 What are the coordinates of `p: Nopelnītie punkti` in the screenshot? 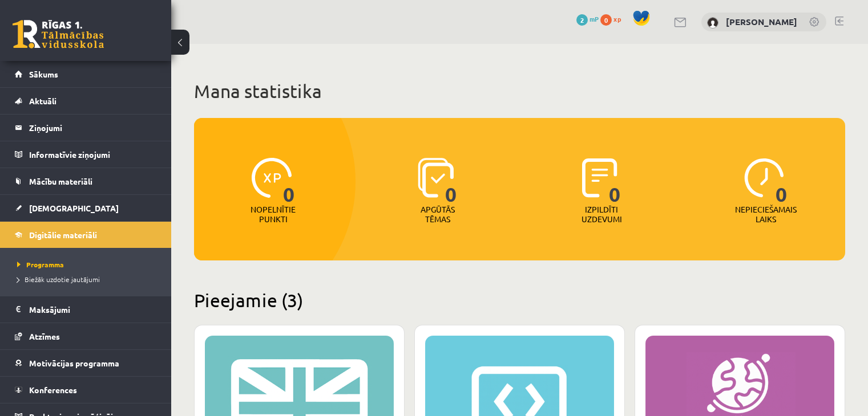 It's located at (273, 214).